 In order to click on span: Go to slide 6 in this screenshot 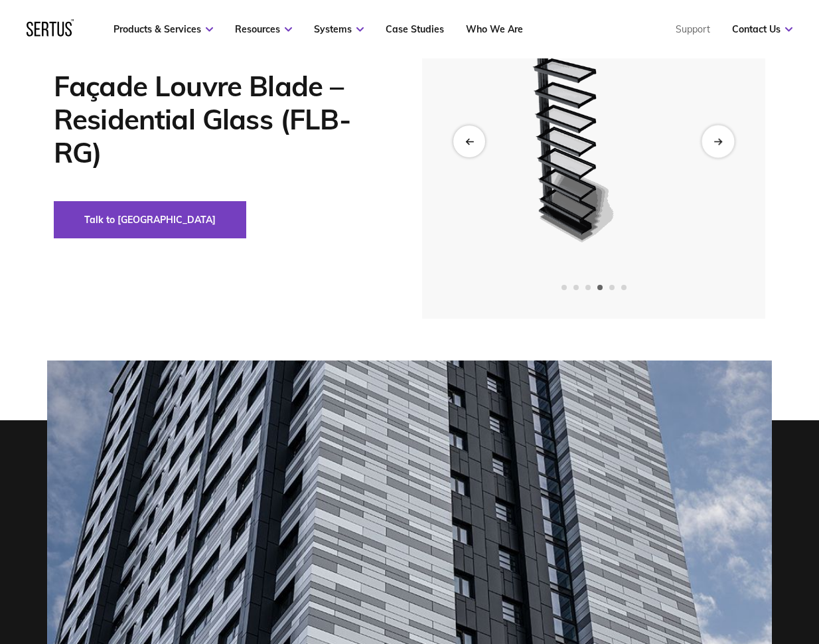, I will do `click(624, 288)`.